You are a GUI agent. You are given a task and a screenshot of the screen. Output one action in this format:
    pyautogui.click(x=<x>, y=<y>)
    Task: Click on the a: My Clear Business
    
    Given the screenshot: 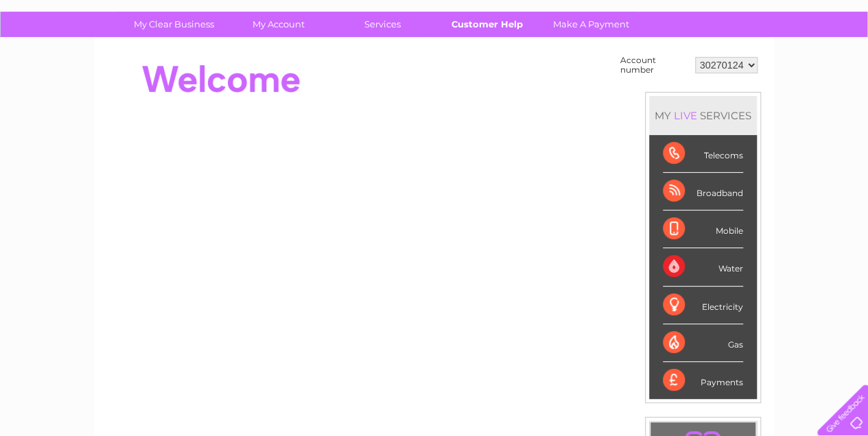 What is the action you would take?
    pyautogui.click(x=174, y=24)
    